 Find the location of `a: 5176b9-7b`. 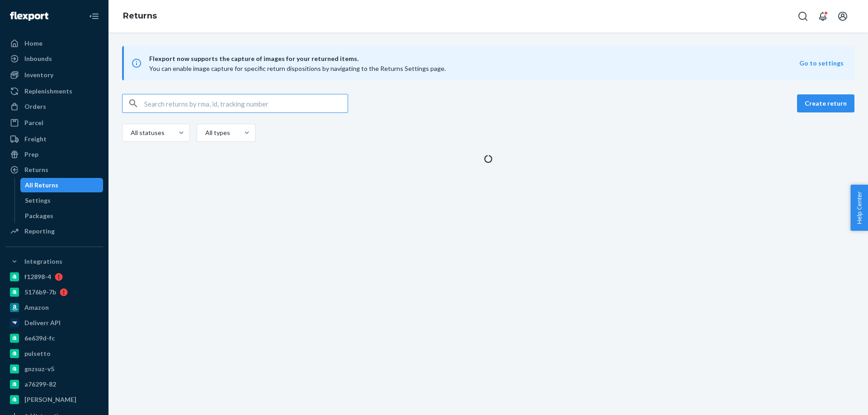

a: 5176b9-7b is located at coordinates (54, 292).